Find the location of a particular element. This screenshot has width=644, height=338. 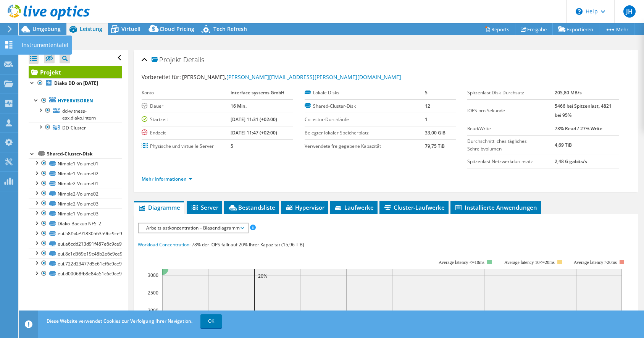

label: IOPS pro Sekunde is located at coordinates (511, 111).